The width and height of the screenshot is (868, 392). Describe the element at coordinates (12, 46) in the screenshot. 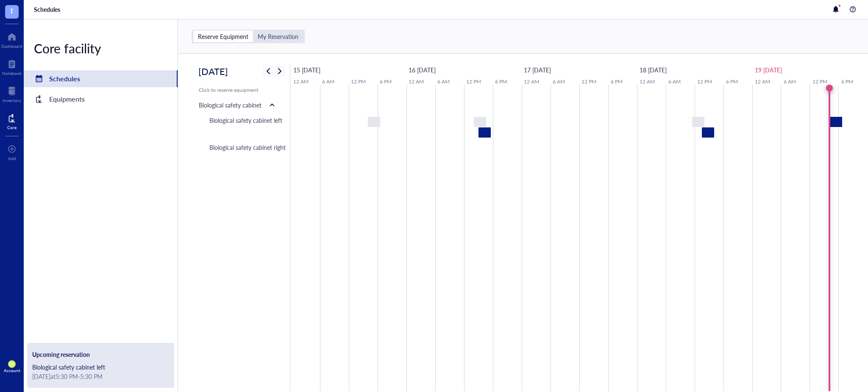

I see `div: Dashboard` at that location.